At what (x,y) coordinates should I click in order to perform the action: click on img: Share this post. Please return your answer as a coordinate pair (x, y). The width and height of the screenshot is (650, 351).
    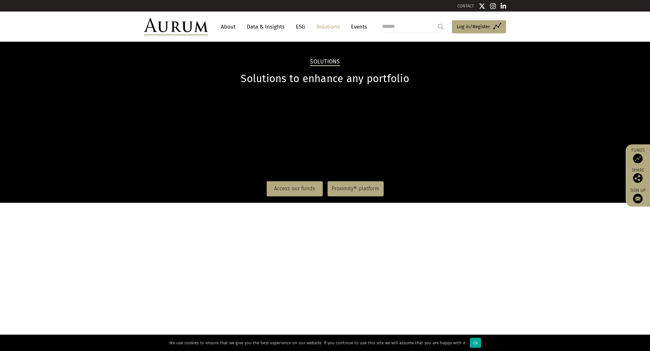
    Looking at the image, I should click on (638, 178).